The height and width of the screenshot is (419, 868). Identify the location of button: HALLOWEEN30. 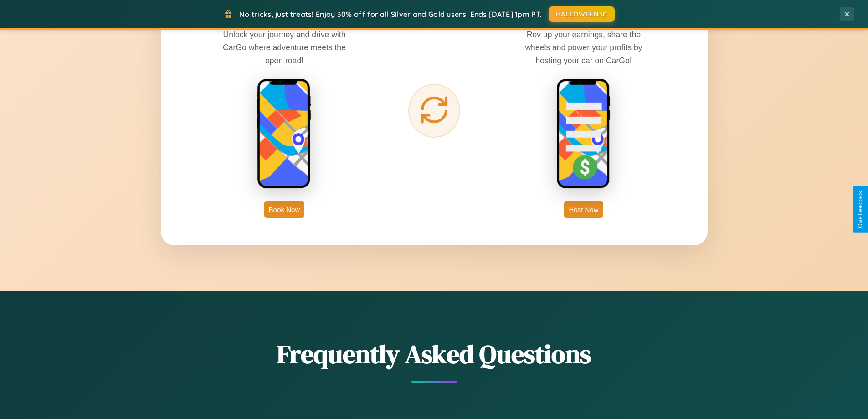
(582, 14).